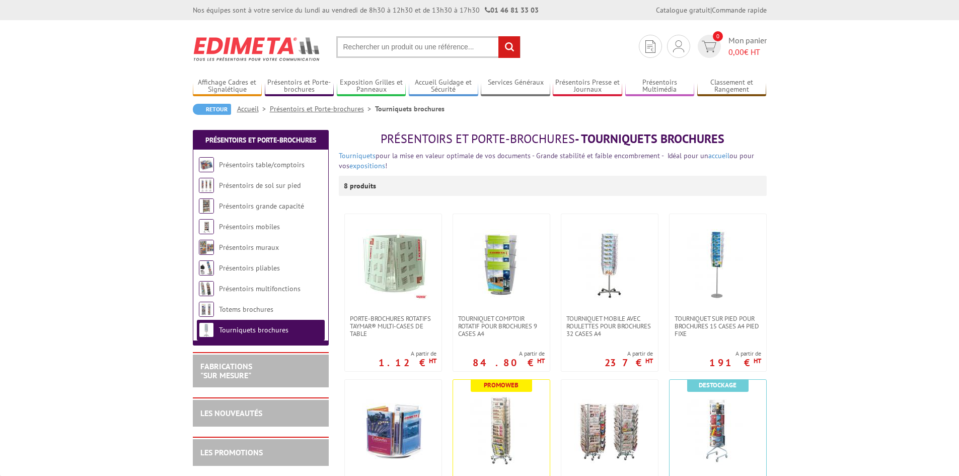  I want to click on img: Tourniquets journaux Presam® 40, 50 et 60 cases sur roulettes, so click(610, 430).